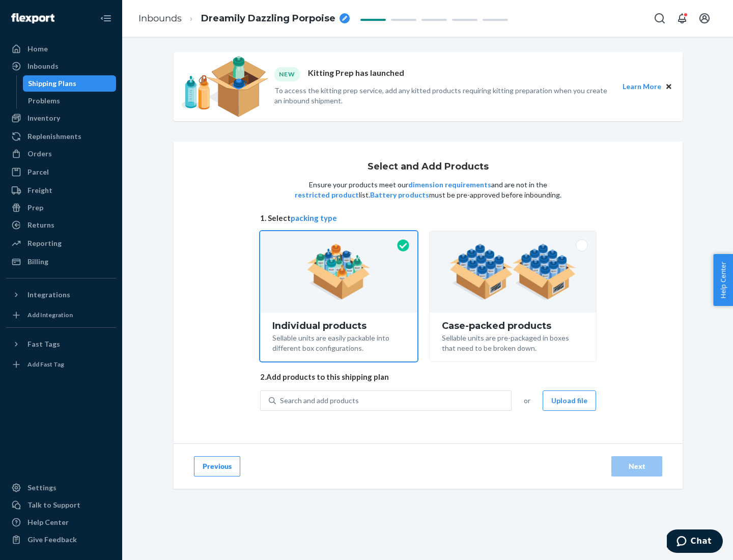  I want to click on button: dimension requirements, so click(449, 185).